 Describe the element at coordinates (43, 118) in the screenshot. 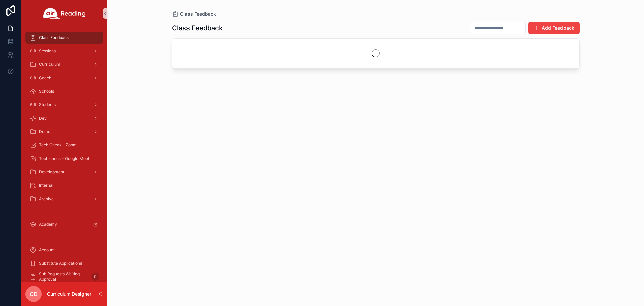

I see `span: Dev` at that location.